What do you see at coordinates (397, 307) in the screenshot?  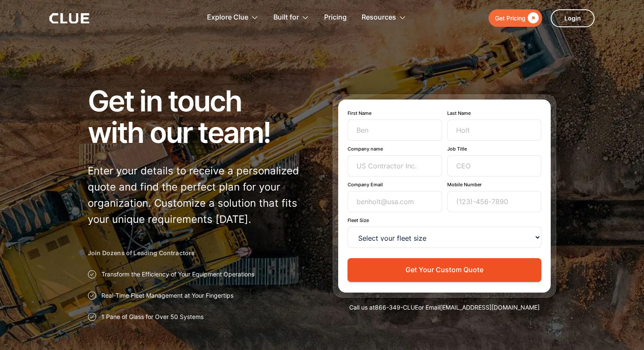 I see `a: 866-349-CLUE` at bounding box center [397, 307].